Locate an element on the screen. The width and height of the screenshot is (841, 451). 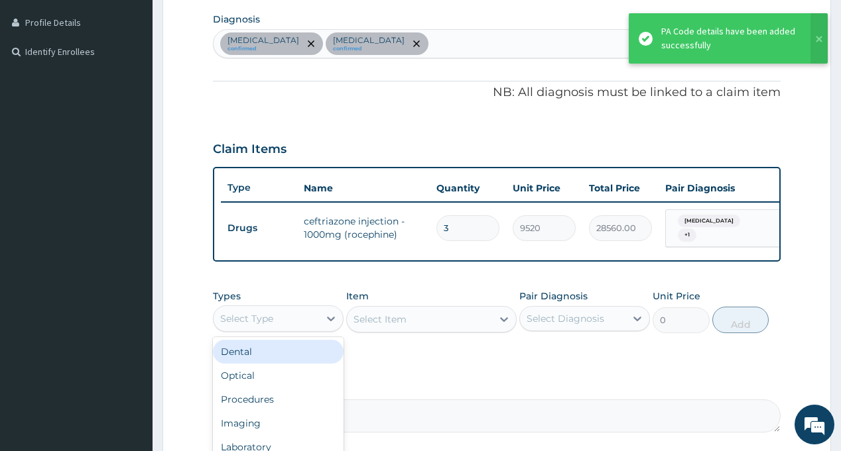
th: Total Price is located at coordinates (620, 188).